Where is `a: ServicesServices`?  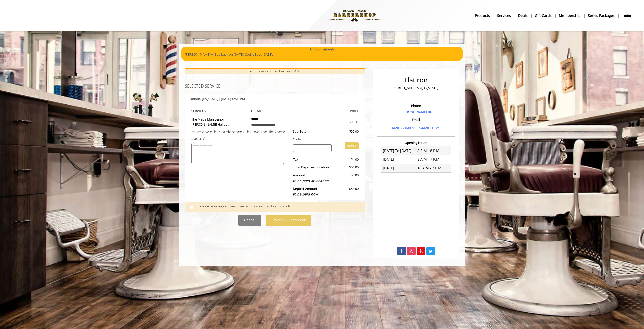 a: ServicesServices is located at coordinates (504, 15).